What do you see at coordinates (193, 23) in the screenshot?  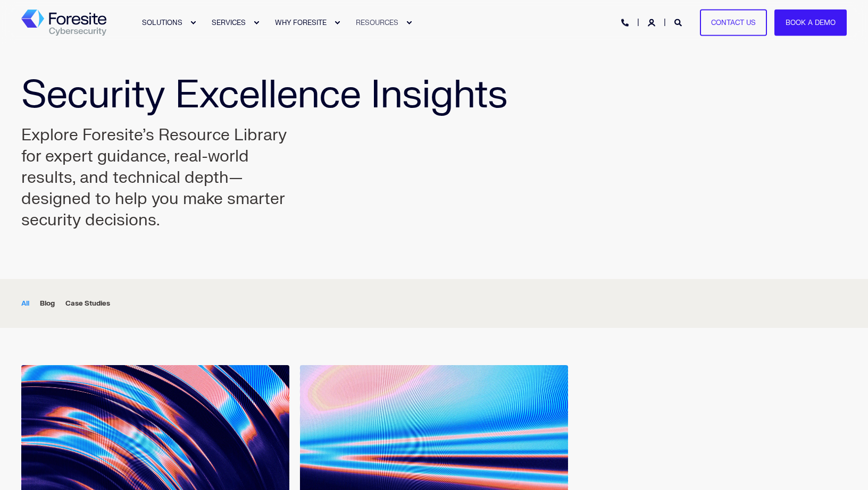 I see `div: Expand SOLUTIONS` at bounding box center [193, 23].